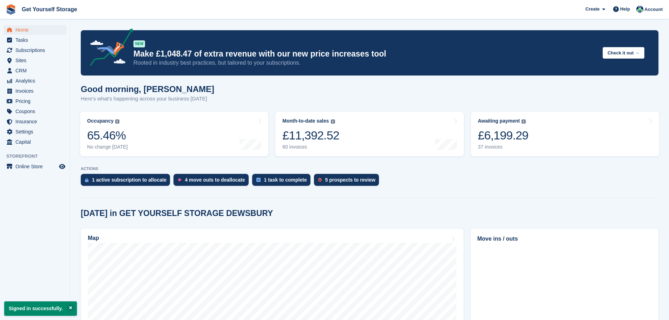 This screenshot has height=320, width=669. Describe the element at coordinates (180, 180) in the screenshot. I see `img: move_outs_to_deallocate_icon-f764333ba52eb49d3ac5e1228854f67142a1ed5810a6f6cc68b1a99e826820c5.svg` at that location.